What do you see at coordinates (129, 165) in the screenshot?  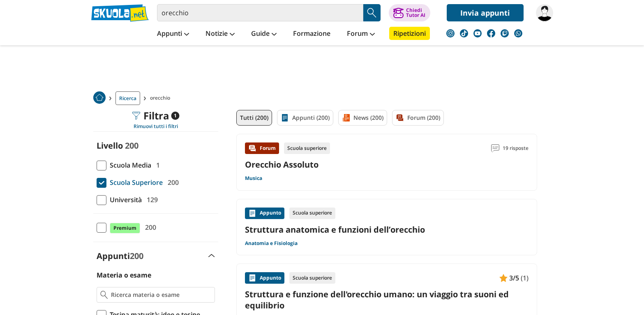 I see `span: Scuola Media` at bounding box center [129, 165].